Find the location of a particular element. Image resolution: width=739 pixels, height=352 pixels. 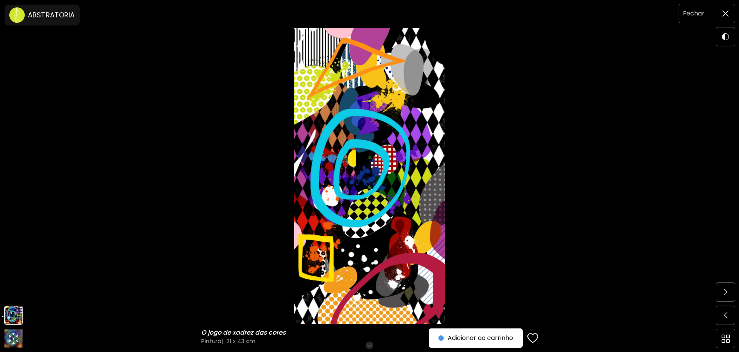

button: favorites is located at coordinates (533, 339).